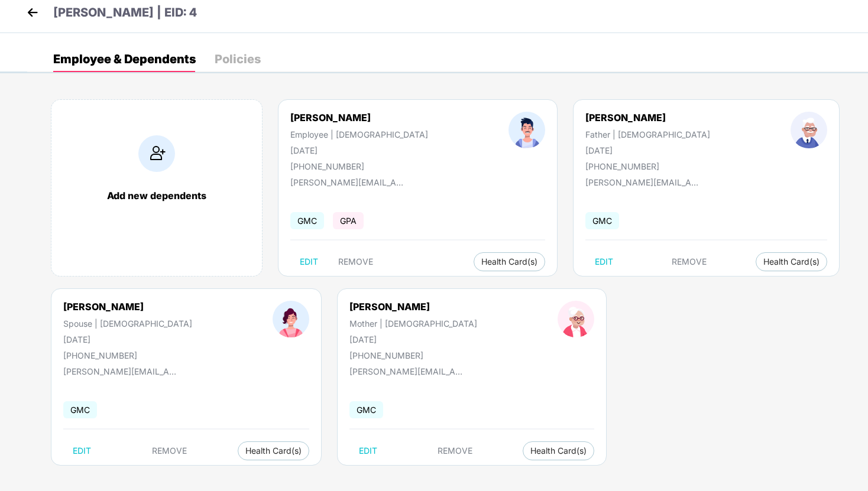 The image size is (868, 491). I want to click on div: Add new dependents, so click(156, 195).